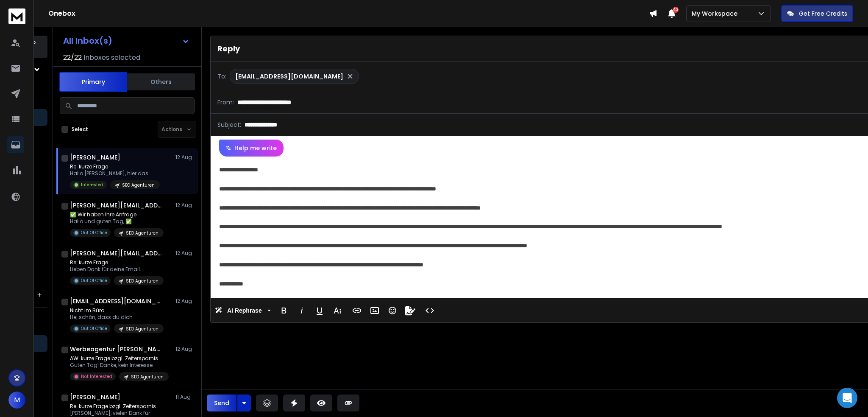 The height and width of the screenshot is (417, 868). Describe the element at coordinates (17, 16) in the screenshot. I see `img: logo` at that location.